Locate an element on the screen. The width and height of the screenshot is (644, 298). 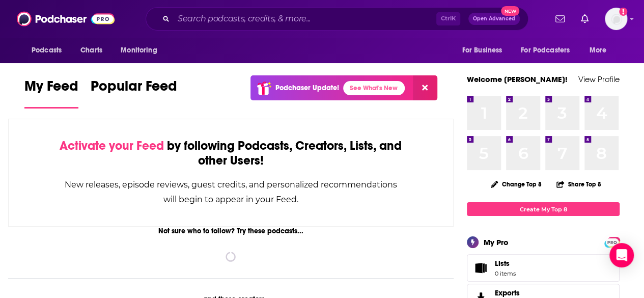
div: Not sure who to follow? Try these podcasts... is located at coordinates (230, 230).